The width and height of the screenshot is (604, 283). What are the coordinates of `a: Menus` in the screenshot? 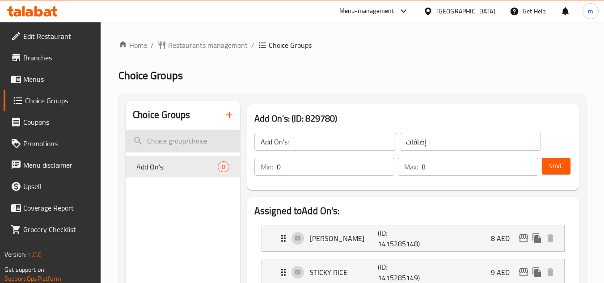 It's located at (52, 79).